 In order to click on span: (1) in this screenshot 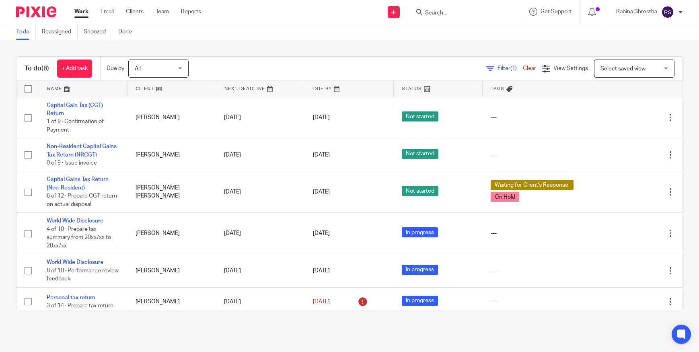, I will do `click(514, 68)`.